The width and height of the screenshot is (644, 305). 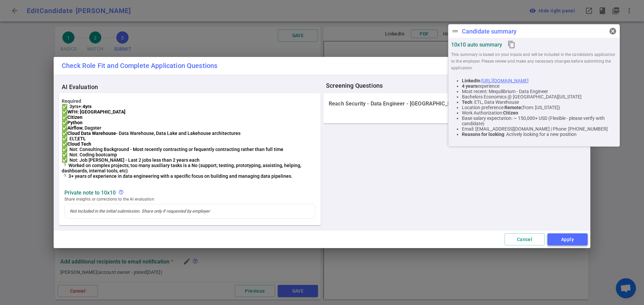 I want to click on div: Not included in the initial submission. Share only if requested by employer, so click(x=122, y=192).